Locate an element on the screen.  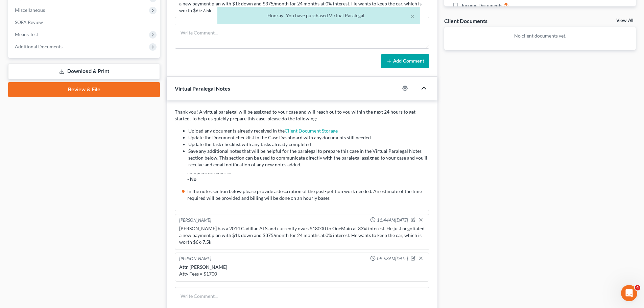
span: Means Test is located at coordinates (27, 34).